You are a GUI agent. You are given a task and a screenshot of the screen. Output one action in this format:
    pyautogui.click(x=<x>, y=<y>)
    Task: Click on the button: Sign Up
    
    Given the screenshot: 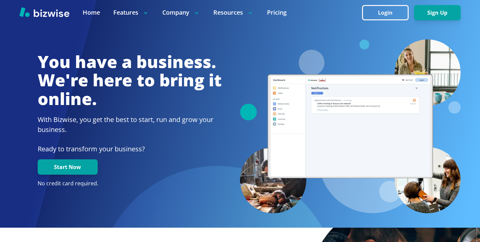 What is the action you would take?
    pyautogui.click(x=438, y=13)
    